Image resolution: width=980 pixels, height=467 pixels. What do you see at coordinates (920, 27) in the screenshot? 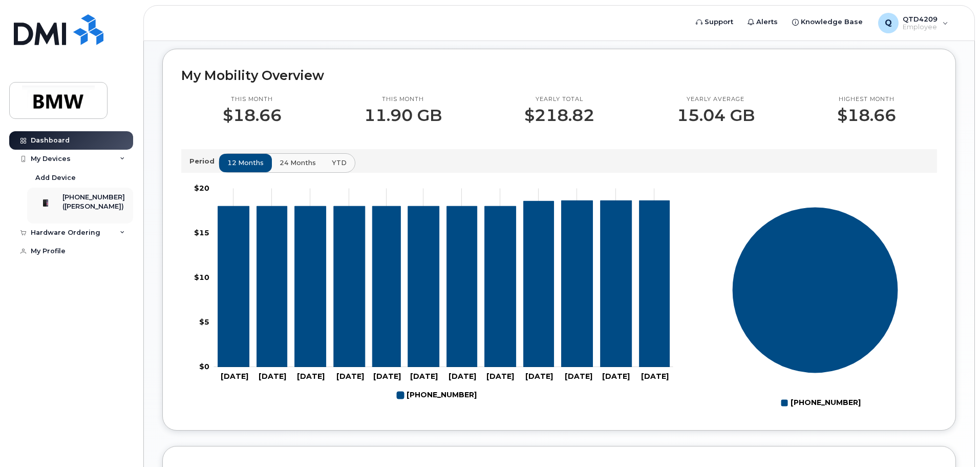
I see `span: Employee` at bounding box center [920, 27].